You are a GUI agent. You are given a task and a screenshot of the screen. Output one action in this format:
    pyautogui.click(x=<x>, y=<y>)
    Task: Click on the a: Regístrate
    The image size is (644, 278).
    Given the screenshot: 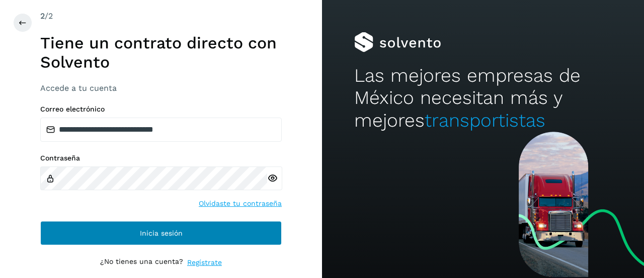 What is the action you would take?
    pyautogui.click(x=204, y=262)
    